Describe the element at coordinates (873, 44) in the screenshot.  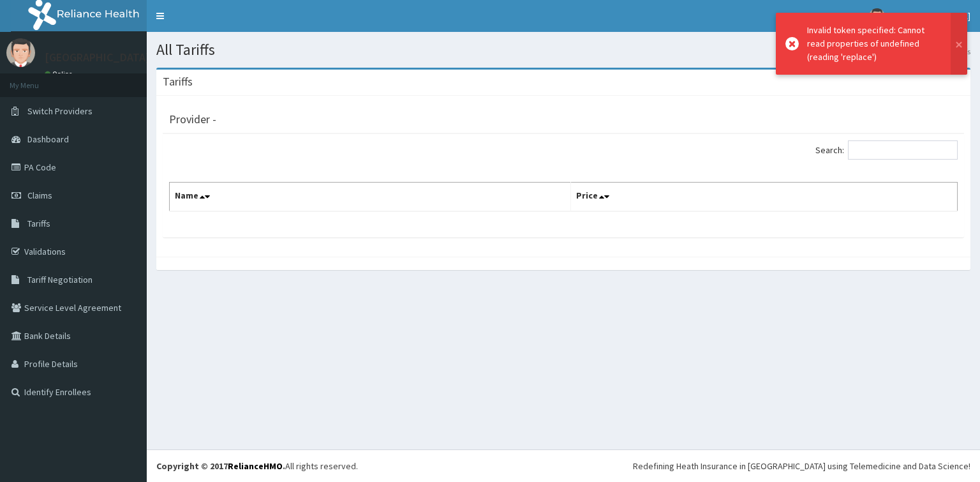
I see `div: Invalid token specified: Cannot read properties of undefined (reading 'replace')` at that location.